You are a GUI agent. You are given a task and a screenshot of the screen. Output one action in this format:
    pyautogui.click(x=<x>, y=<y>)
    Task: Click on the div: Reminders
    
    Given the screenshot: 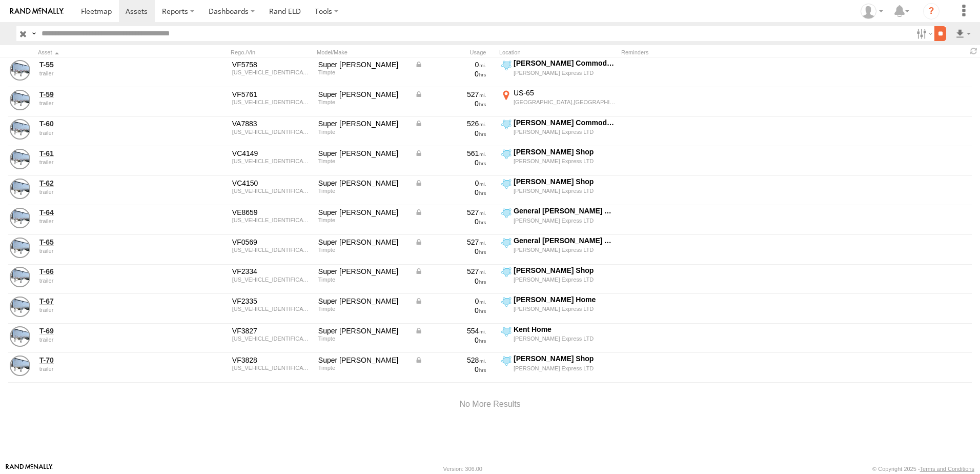 What is the action you would take?
    pyautogui.click(x=703, y=52)
    